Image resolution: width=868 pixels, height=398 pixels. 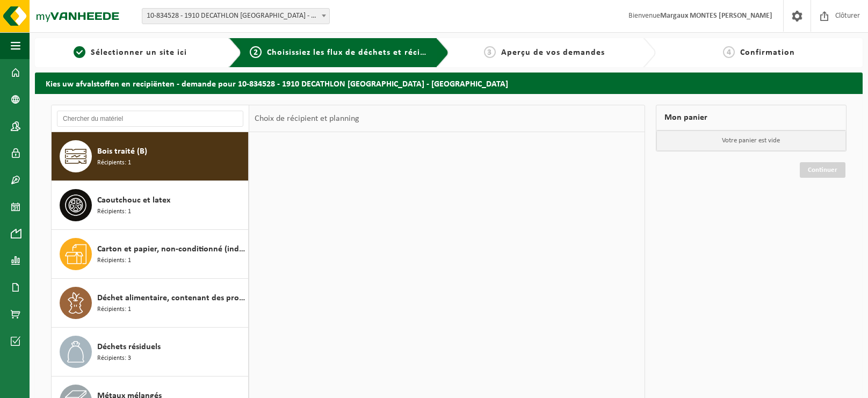 I want to click on button: Carton et papier, non-conditionné (industriel) Récipients: 1, so click(x=150, y=254).